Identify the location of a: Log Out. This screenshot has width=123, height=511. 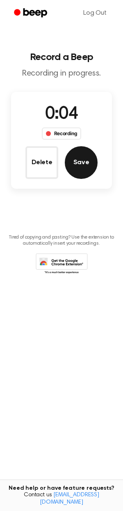
(94, 13).